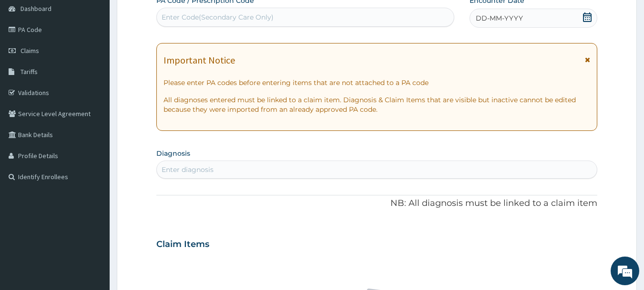 The image size is (644, 290). What do you see at coordinates (29, 51) in the screenshot?
I see `span: Claims` at bounding box center [29, 51].